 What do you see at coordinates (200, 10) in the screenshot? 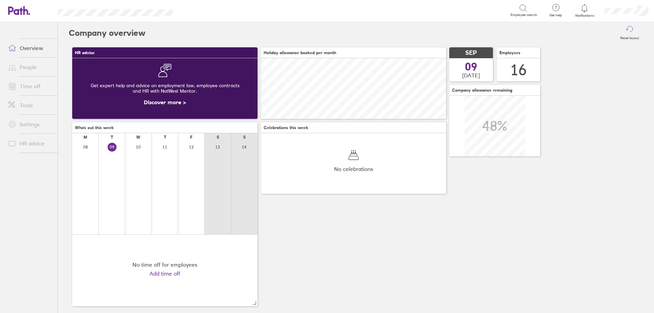
I see `div: Search` at bounding box center [200, 10].